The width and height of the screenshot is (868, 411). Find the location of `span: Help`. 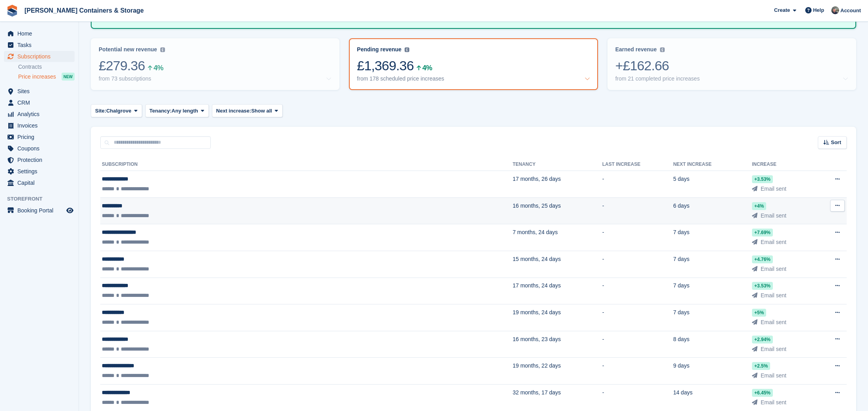

span: Help is located at coordinates (818, 10).